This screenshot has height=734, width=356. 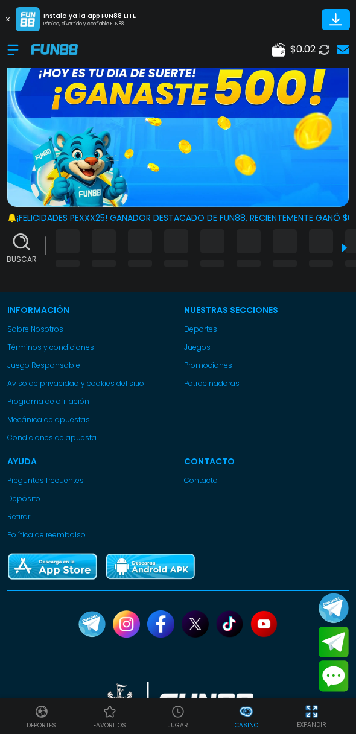 What do you see at coordinates (177, 716) in the screenshot?
I see `a: Casino JugarCasino JugarJUGAR` at bounding box center [177, 716].